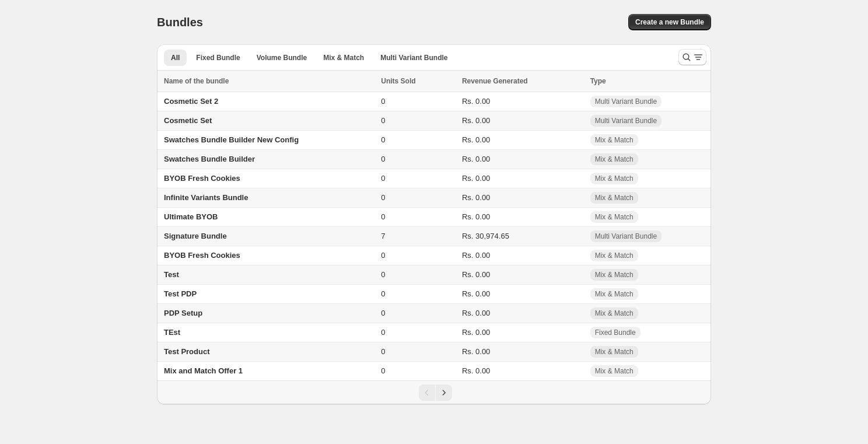 The height and width of the screenshot is (444, 868). What do you see at coordinates (444, 393) in the screenshot?
I see `button: Next` at bounding box center [444, 393].